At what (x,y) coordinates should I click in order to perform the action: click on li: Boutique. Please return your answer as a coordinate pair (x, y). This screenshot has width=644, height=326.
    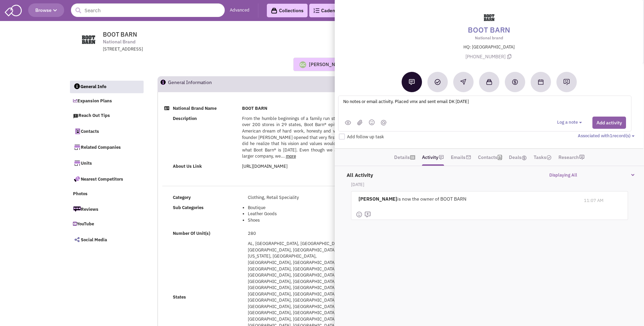
    Looking at the image, I should click on (302, 208).